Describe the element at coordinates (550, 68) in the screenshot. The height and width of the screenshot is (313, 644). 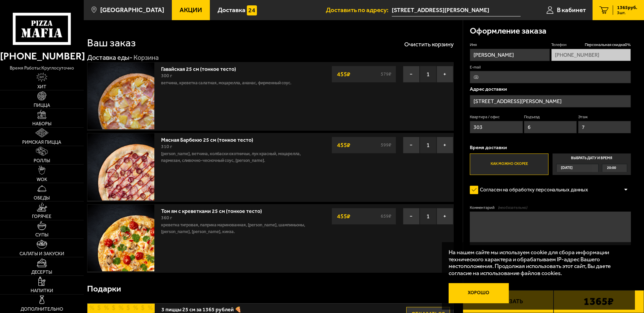
I see `label: E-mail` at that location.